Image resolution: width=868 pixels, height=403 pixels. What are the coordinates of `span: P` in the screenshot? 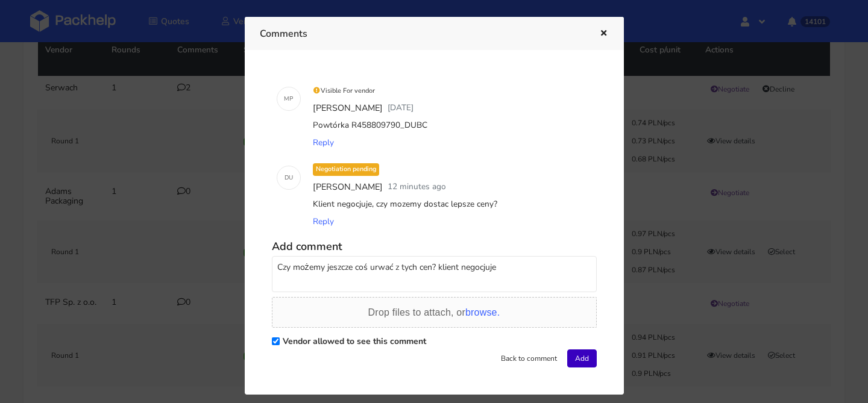 It's located at (291, 99).